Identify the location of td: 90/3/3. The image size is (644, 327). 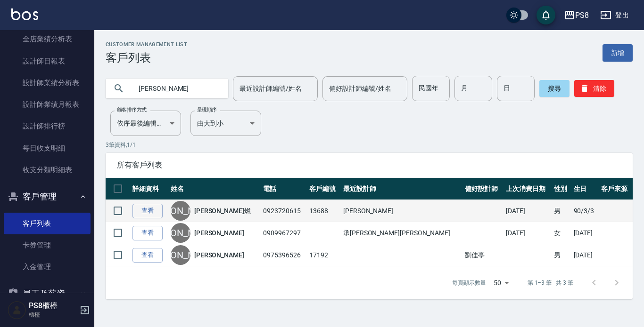
(585, 211).